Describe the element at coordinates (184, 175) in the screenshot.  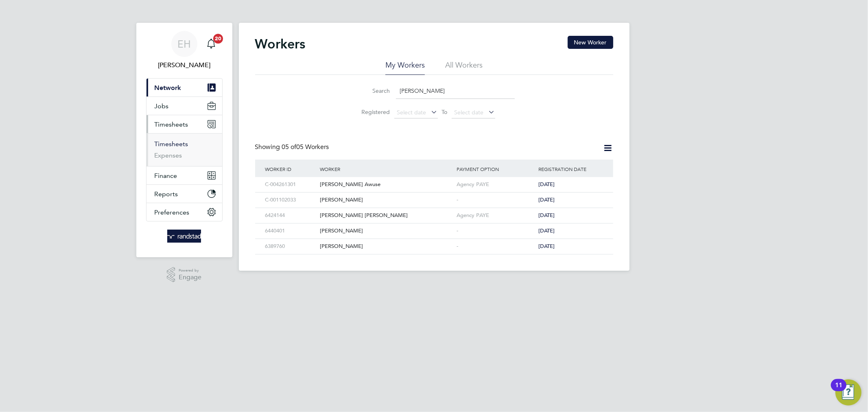
I see `button: Finance` at that location.